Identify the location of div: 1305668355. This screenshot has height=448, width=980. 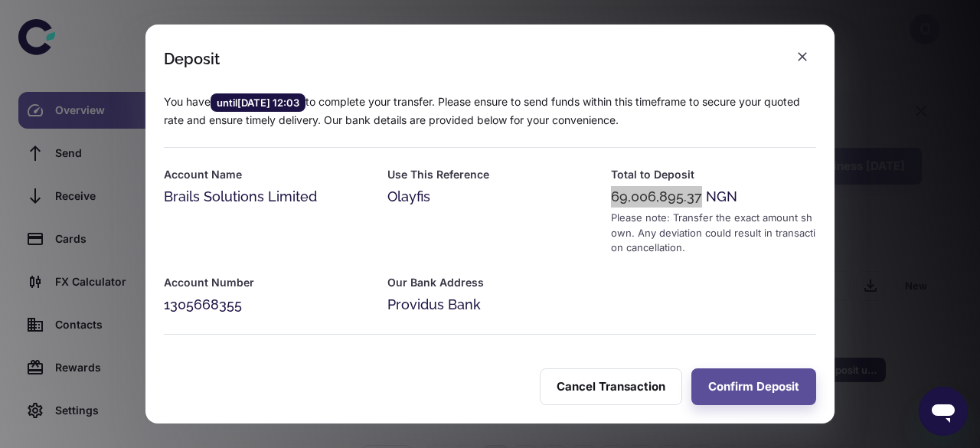
(267, 305).